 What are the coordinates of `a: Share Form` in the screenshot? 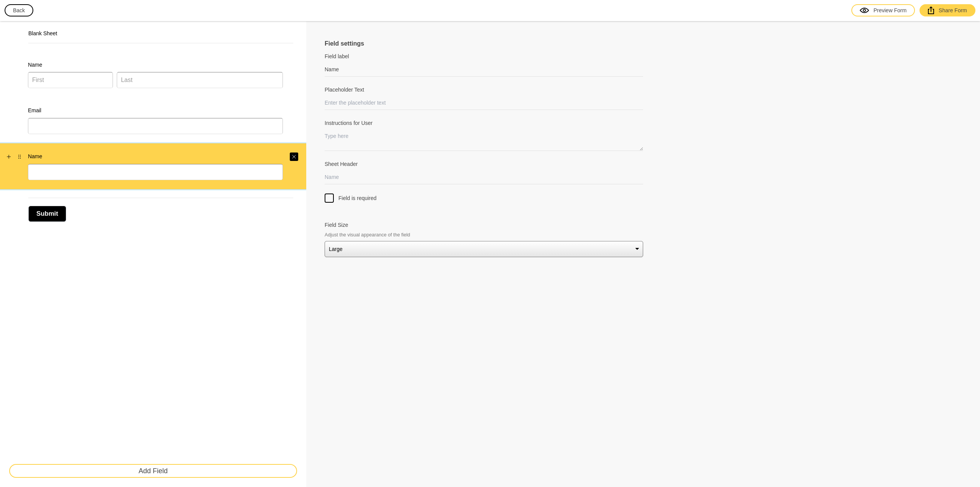 It's located at (947, 10).